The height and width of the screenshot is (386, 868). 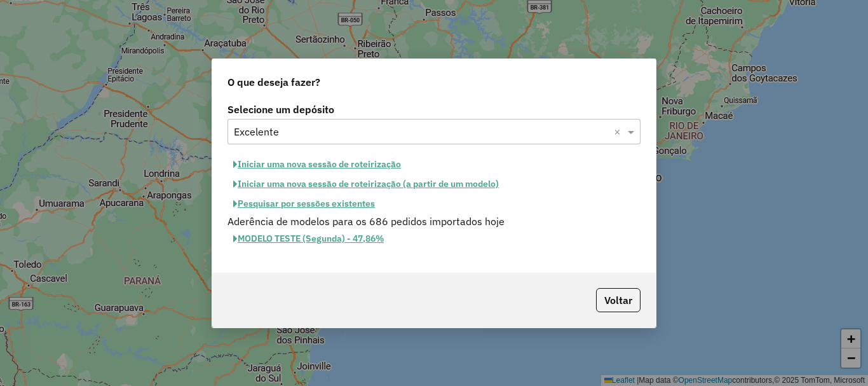 I want to click on button: Pesquisar por sessões existentes, so click(x=304, y=204).